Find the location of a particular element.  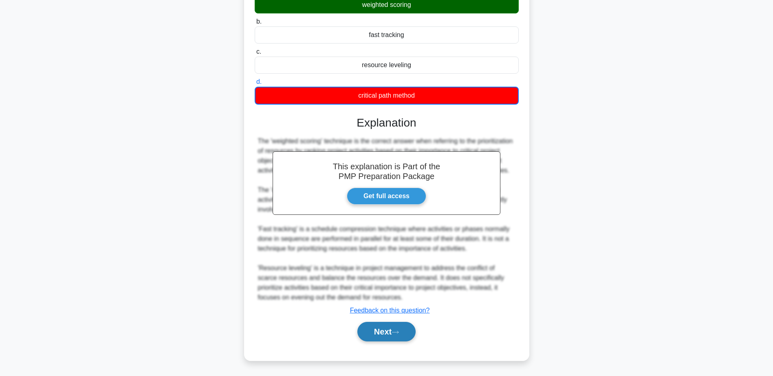

div: resource leveling is located at coordinates (387, 65).